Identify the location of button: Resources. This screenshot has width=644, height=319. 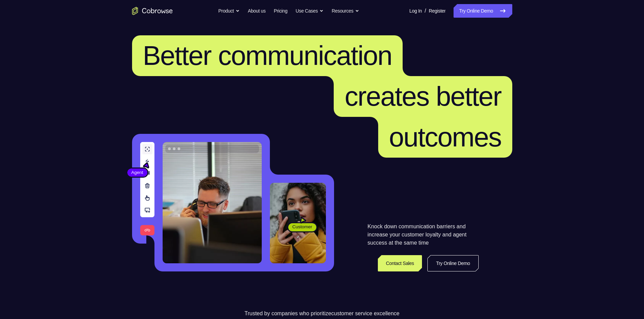
(345, 11).